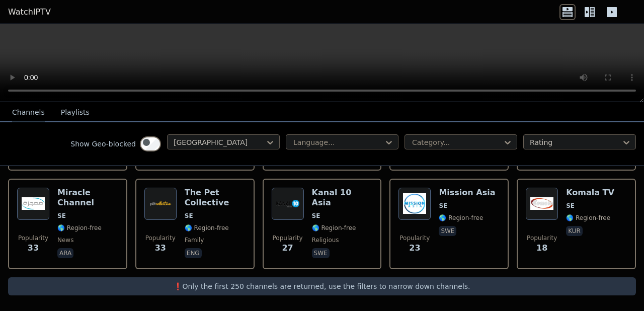 This screenshot has height=311, width=644. I want to click on label: Show Geo-blocked, so click(103, 144).